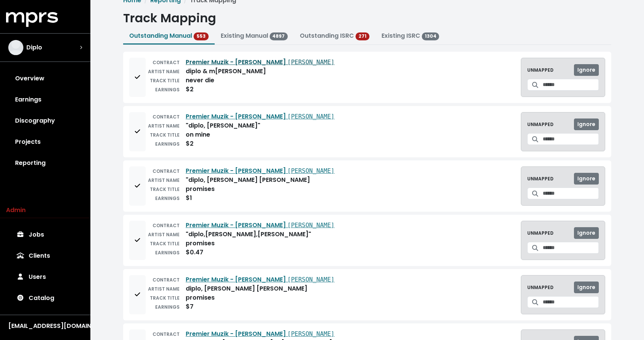  I want to click on div: $7, so click(189, 307).